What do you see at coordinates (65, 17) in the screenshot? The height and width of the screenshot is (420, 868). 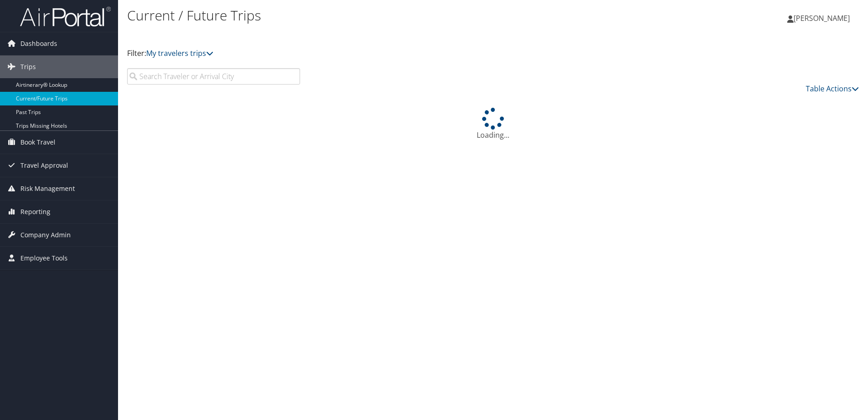 I see `img: airportal-logo.png` at bounding box center [65, 17].